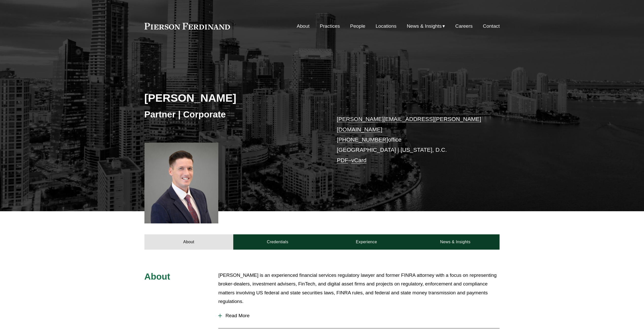 The image size is (644, 334). I want to click on a: Careers, so click(464, 26).